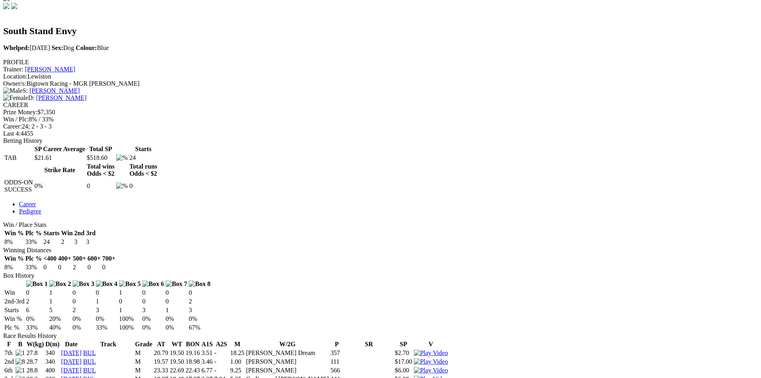 This screenshot has width=761, height=378. Describe the element at coordinates (143, 170) in the screenshot. I see `th: Total runs Odds < $2` at that location.